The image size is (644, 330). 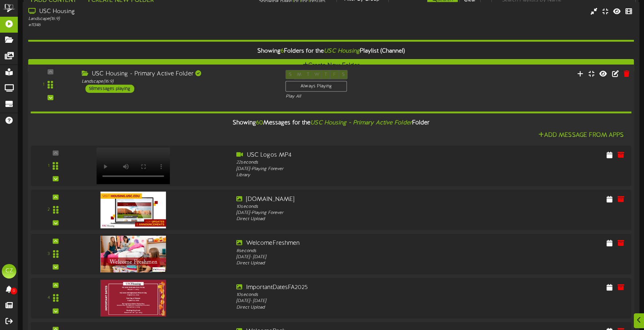 What do you see at coordinates (151, 25) in the screenshot?
I see `div: # 11346` at bounding box center [151, 25].